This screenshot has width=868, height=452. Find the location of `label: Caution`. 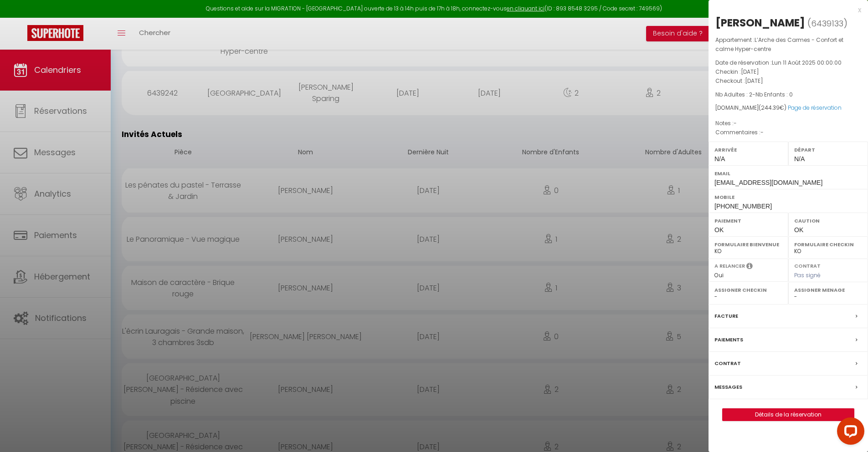

label: Caution is located at coordinates (828, 221).